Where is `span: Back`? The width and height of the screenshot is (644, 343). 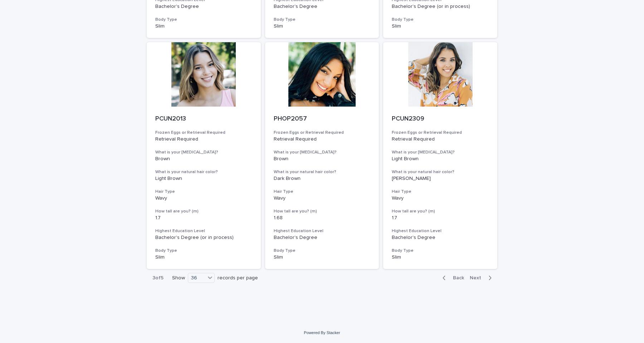 span: Back is located at coordinates (456, 278).